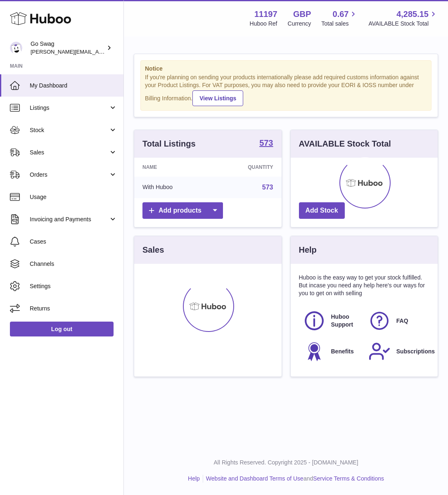  I want to click on span: My Dashboard, so click(74, 86).